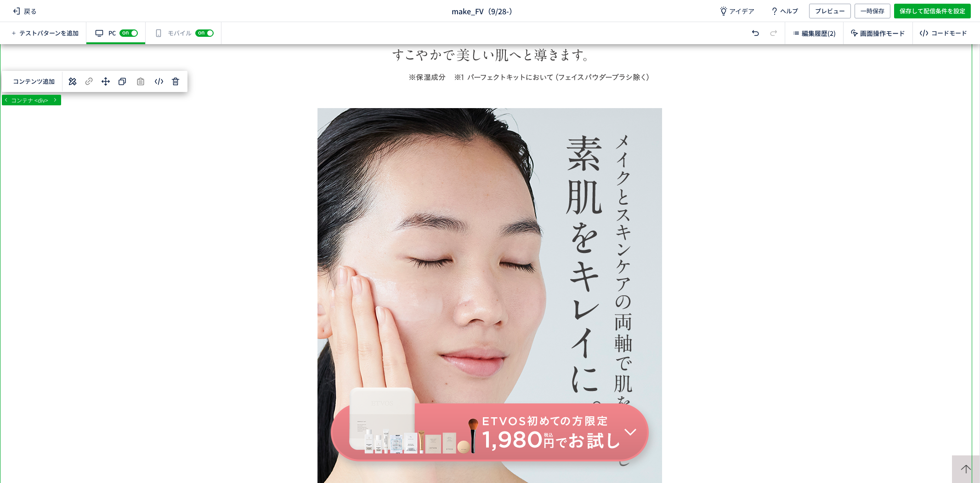 This screenshot has width=980, height=483. What do you see at coordinates (489, 388) in the screenshot?
I see `img: ETVOS初めての方限定 1,980円 税込 でお試し` at bounding box center [489, 388].